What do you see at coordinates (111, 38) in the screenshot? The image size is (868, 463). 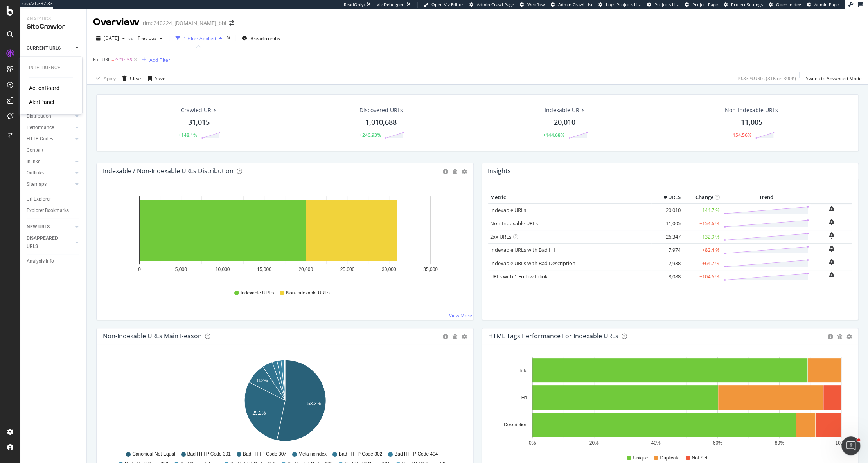 I see `span: 2025 Sep. 3rd` at bounding box center [111, 38].